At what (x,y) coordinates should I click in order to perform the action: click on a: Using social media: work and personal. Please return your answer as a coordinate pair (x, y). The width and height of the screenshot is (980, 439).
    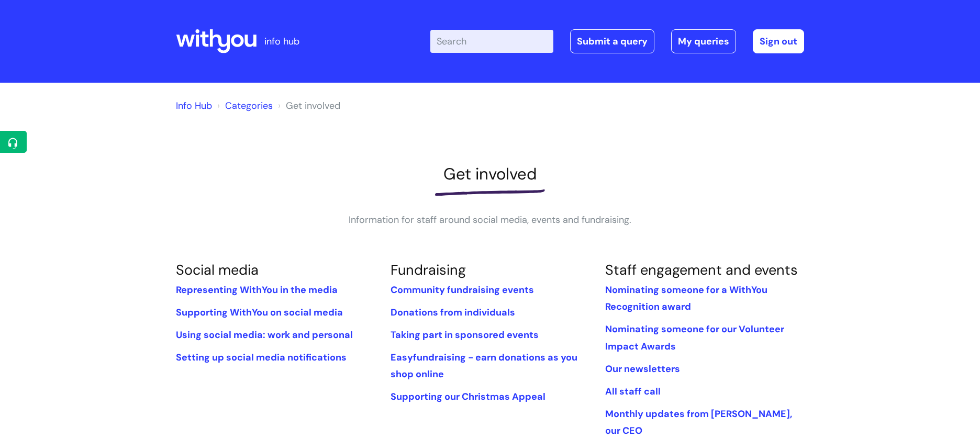
    Looking at the image, I should click on (264, 335).